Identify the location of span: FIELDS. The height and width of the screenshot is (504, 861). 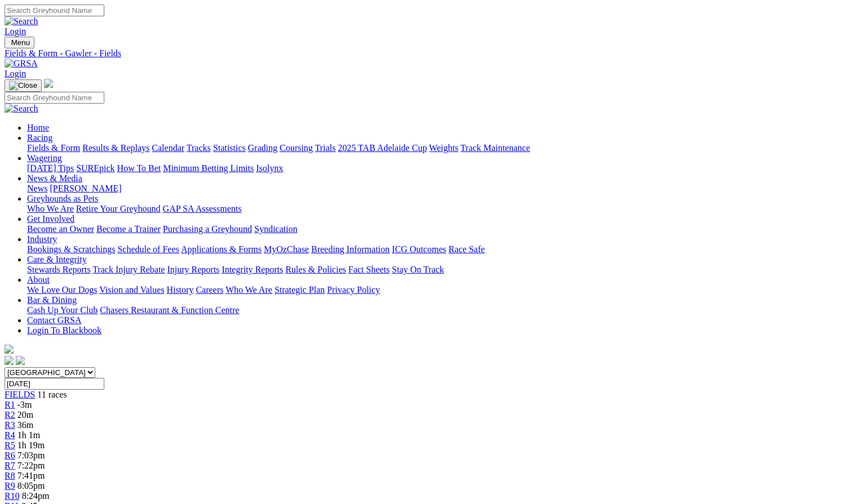
(20, 394).